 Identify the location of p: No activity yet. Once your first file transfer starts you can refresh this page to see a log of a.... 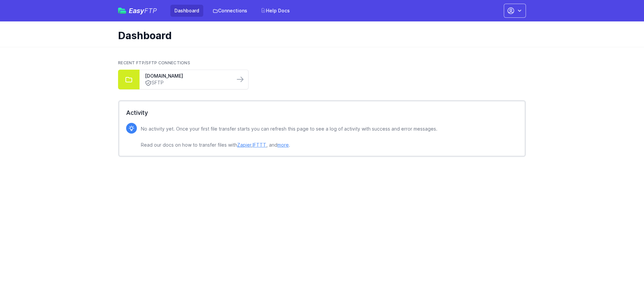
(290, 137).